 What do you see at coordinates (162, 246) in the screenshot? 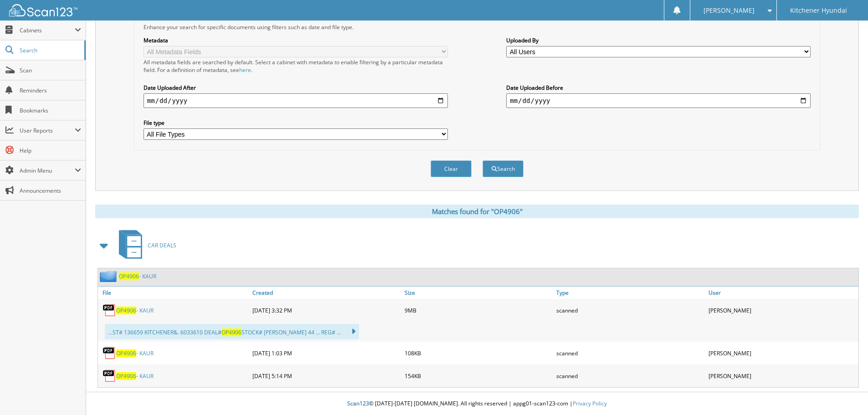
I see `span: CAR DEALS` at bounding box center [162, 246].